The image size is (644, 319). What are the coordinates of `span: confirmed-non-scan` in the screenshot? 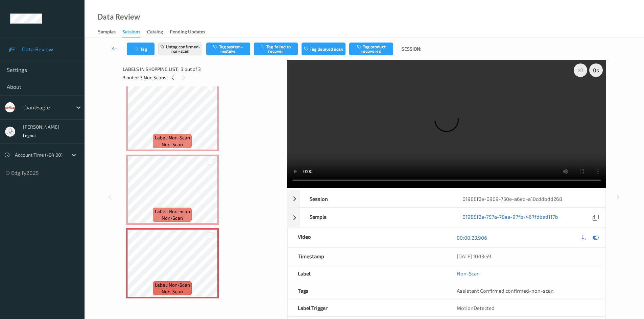 It's located at (529, 291).